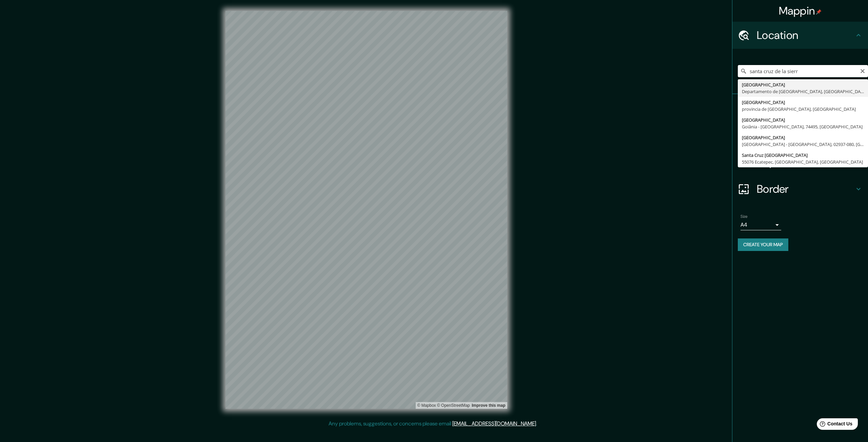 The height and width of the screenshot is (442, 868). Describe the element at coordinates (800, 162) in the screenshot. I see `div: Layout` at that location.